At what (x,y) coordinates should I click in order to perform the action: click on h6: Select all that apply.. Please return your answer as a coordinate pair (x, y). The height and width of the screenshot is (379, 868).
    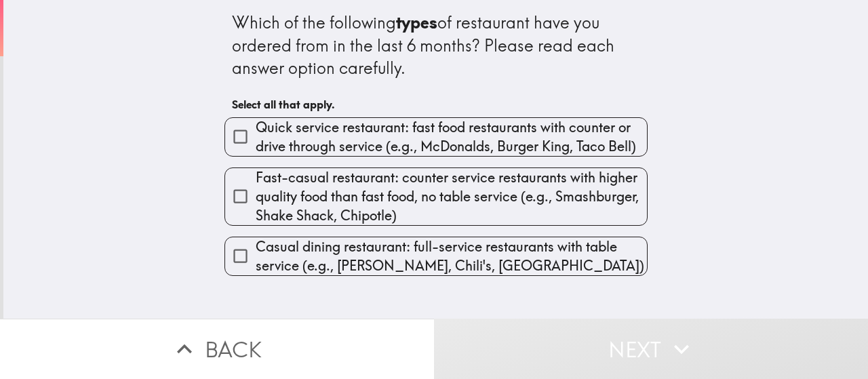
    Looking at the image, I should click on (436, 104).